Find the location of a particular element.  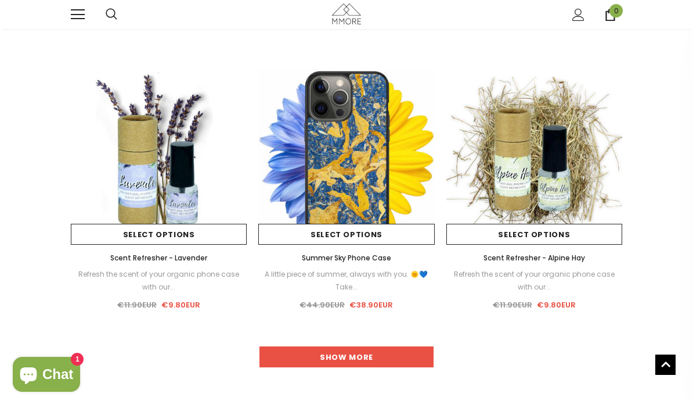

span: Summer Sky Phone Case is located at coordinates (347, 257).